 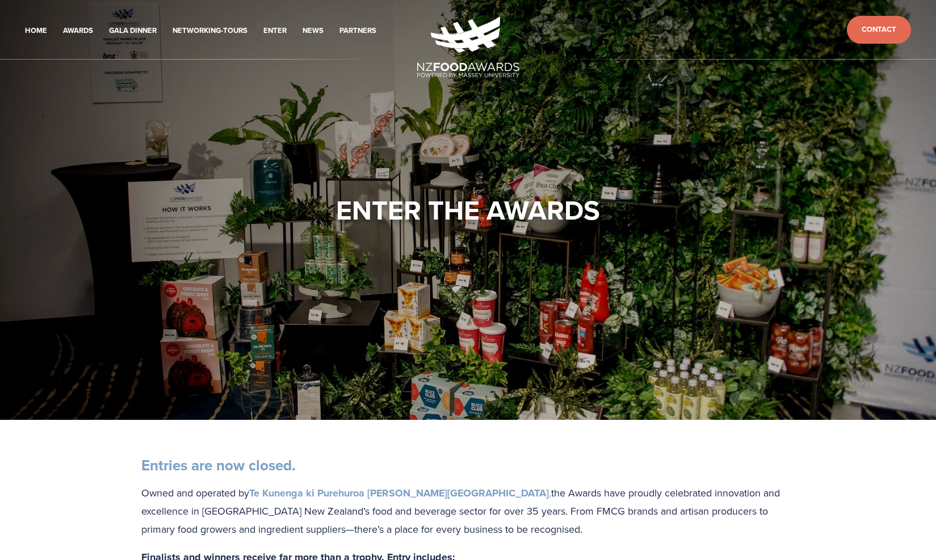 What do you see at coordinates (78, 31) in the screenshot?
I see `a: Awards` at bounding box center [78, 31].